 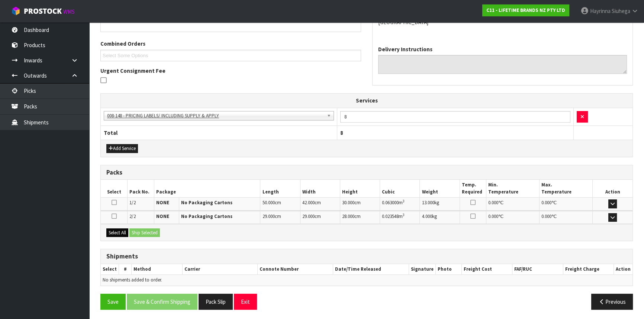 What do you see at coordinates (207, 188) in the screenshot?
I see `th: Package` at bounding box center [207, 188].